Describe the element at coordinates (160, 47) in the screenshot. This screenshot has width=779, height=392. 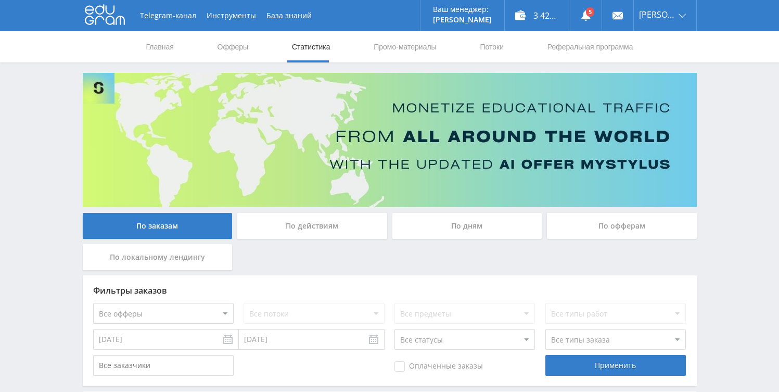
I see `a: Главная` at that location.